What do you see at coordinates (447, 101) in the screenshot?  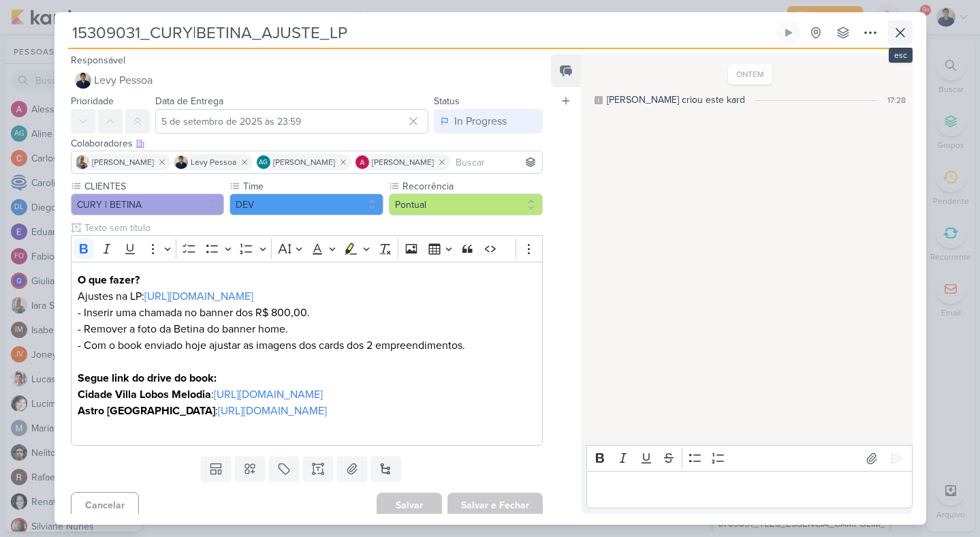 I see `label: Status` at bounding box center [447, 101].